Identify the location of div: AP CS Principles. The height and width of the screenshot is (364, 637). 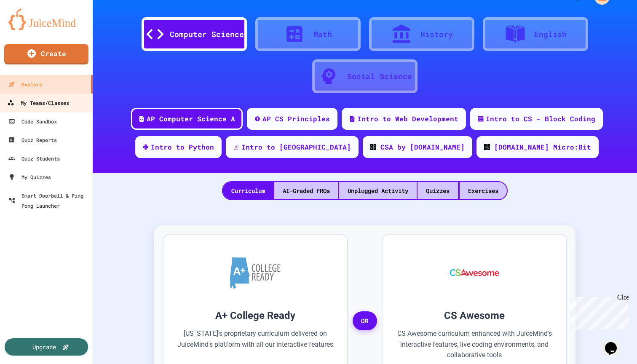
(296, 119).